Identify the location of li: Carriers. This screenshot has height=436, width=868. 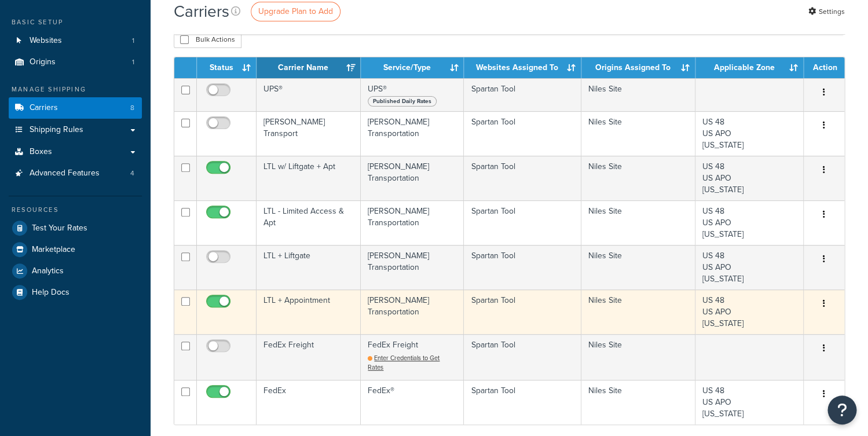
(76, 108).